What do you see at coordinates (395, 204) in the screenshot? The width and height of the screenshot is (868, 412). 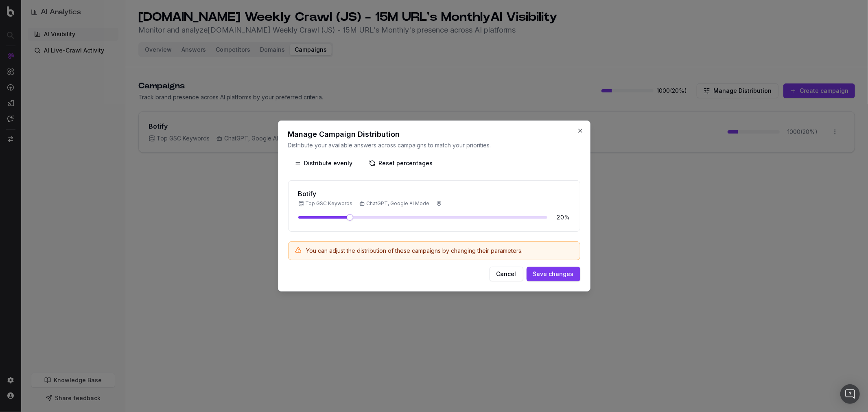 I see `span: ChatGPT, Google AI Mode` at bounding box center [395, 204].